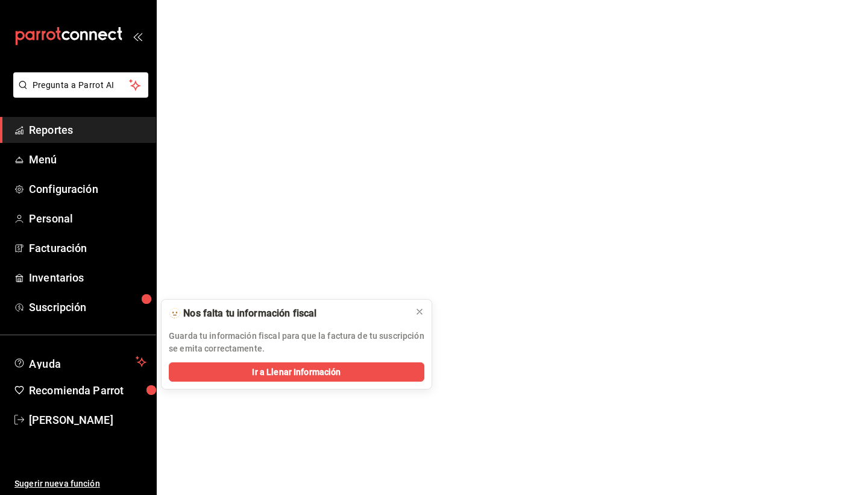  I want to click on button: Ir a Llenar Información, so click(297, 372).